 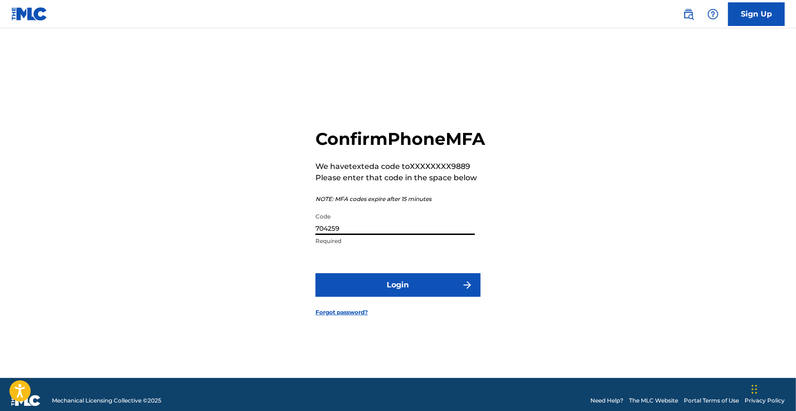 I want to click on img: f7272a7cc735f4ea7f67.svg, so click(x=467, y=285).